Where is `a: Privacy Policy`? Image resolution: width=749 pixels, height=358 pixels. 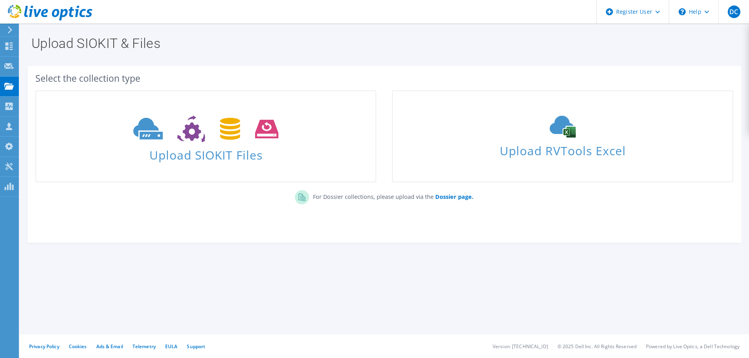 a: Privacy Policy is located at coordinates (44, 346).